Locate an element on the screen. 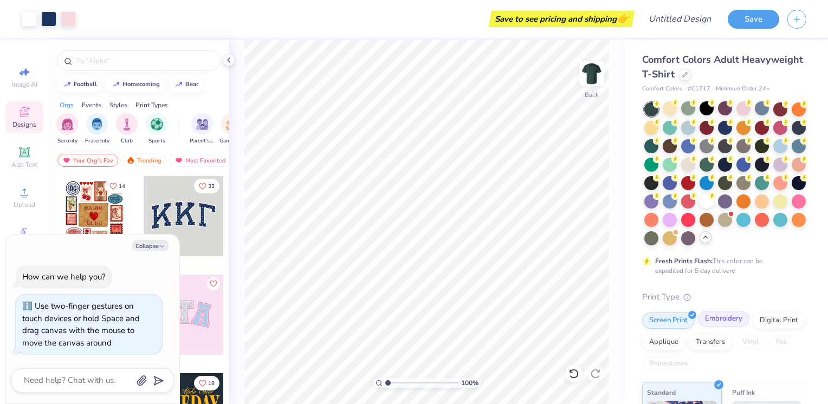  div: Orgs is located at coordinates (67, 105).